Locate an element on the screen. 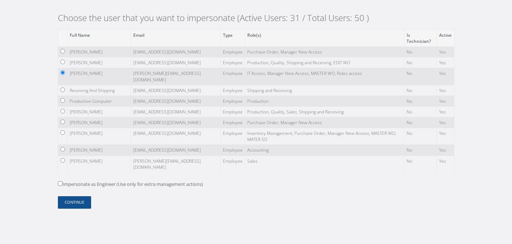  td: Inventory Management, Purchase Order, Manager New Access, MASTER WO, MATER SO is located at coordinates (324, 136).